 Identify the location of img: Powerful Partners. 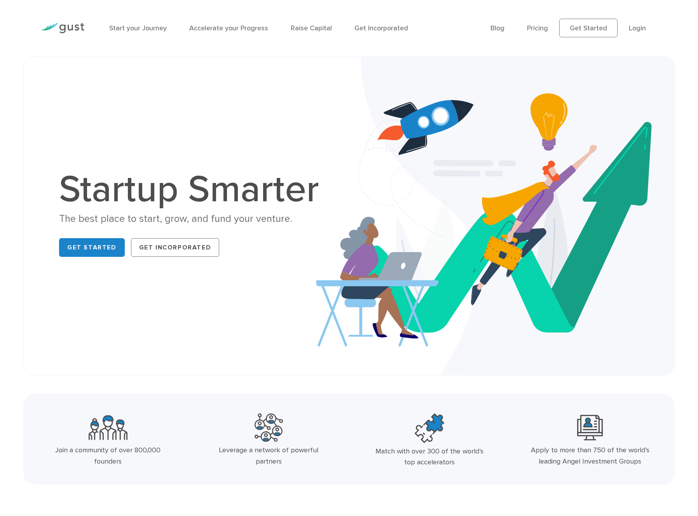
(269, 428).